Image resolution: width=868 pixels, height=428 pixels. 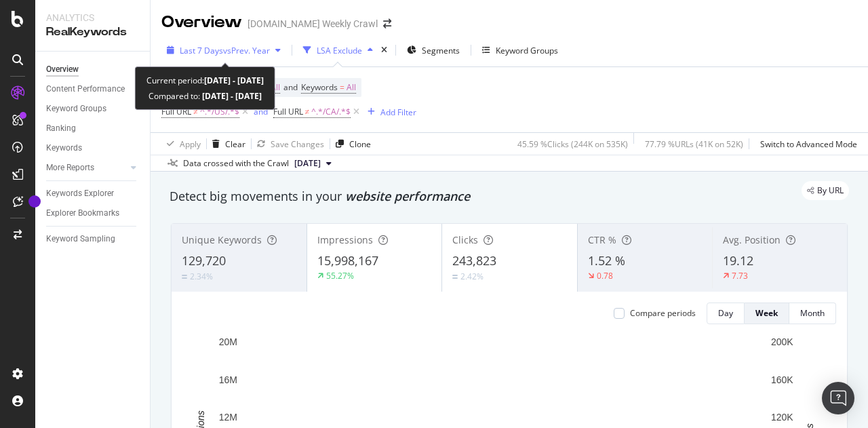 I want to click on text: 200K, so click(x=782, y=342).